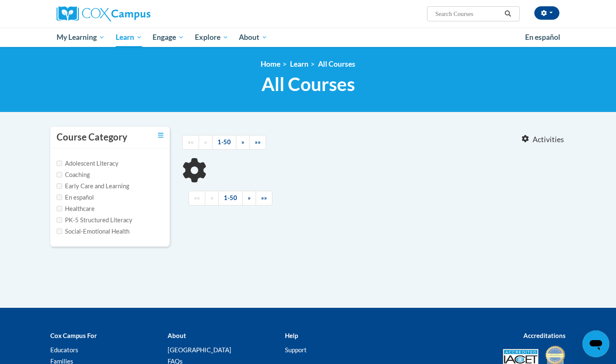 The height and width of the screenshot is (364, 616). Describe the element at coordinates (308, 37) in the screenshot. I see `div: Main menu` at that location.